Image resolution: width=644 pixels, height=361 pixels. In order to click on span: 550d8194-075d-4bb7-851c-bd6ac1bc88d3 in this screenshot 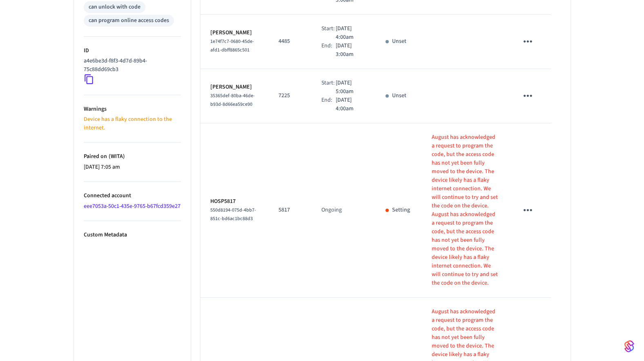, I will do `click(233, 214)`.